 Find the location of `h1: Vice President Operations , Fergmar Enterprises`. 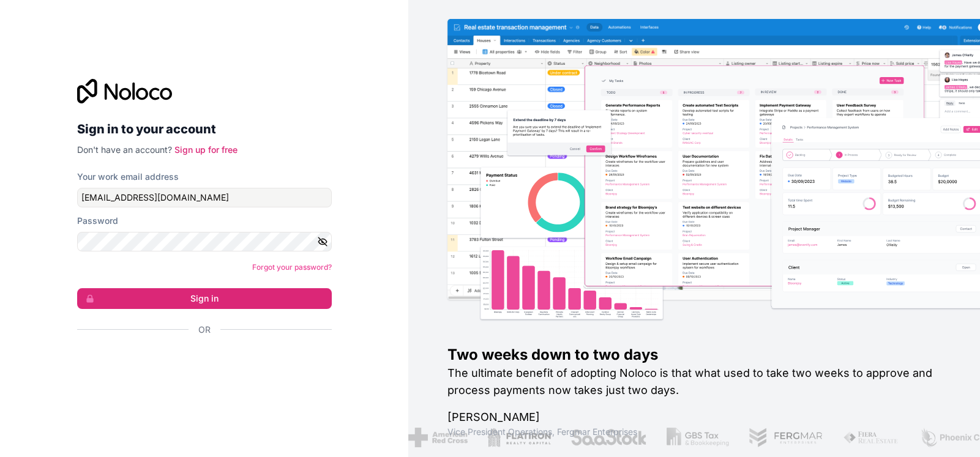

h1: Vice President Operations , Fergmar Enterprises is located at coordinates (694, 432).